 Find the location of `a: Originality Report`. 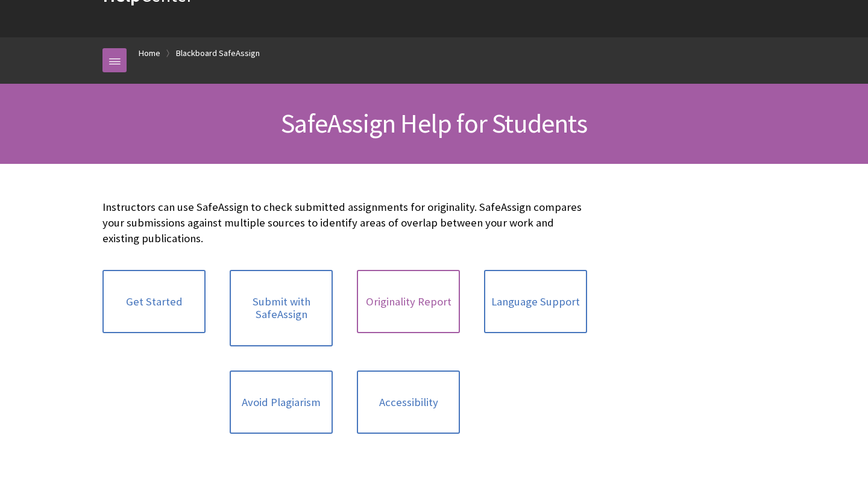

a: Originality Report is located at coordinates (408, 301).